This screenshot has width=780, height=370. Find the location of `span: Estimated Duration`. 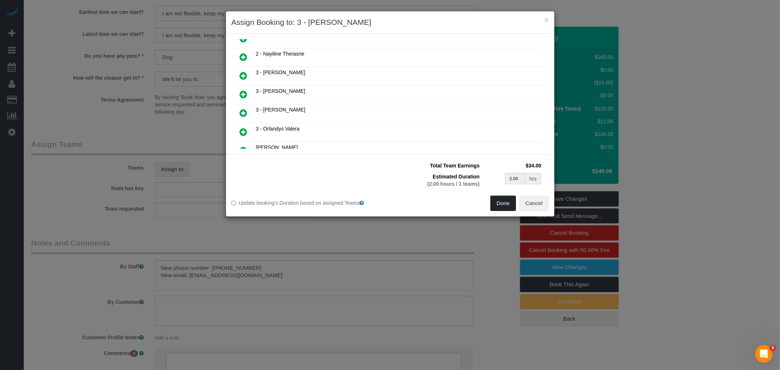

span: Estimated Duration is located at coordinates (456, 177).